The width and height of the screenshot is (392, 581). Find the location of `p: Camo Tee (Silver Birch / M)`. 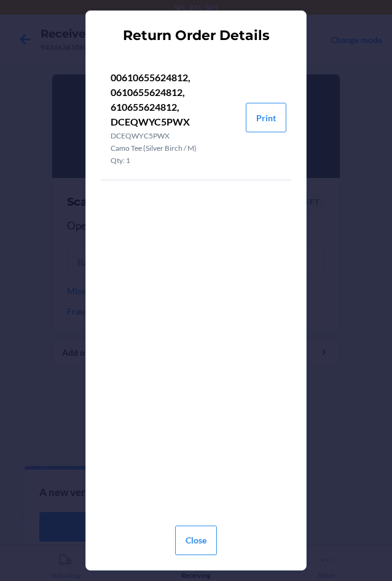

p: Camo Tee (Silver Birch / M) is located at coordinates (173, 149).